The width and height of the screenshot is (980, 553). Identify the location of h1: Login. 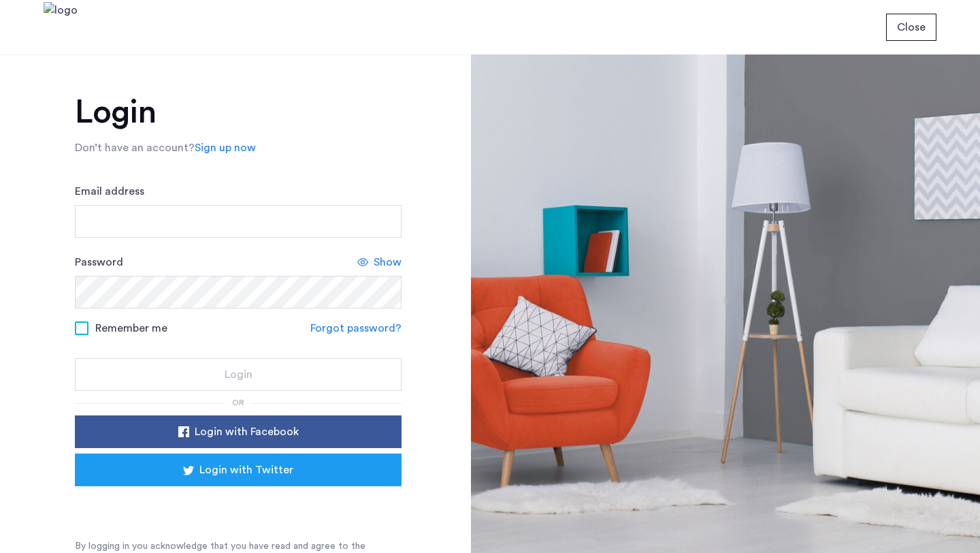
(238, 112).